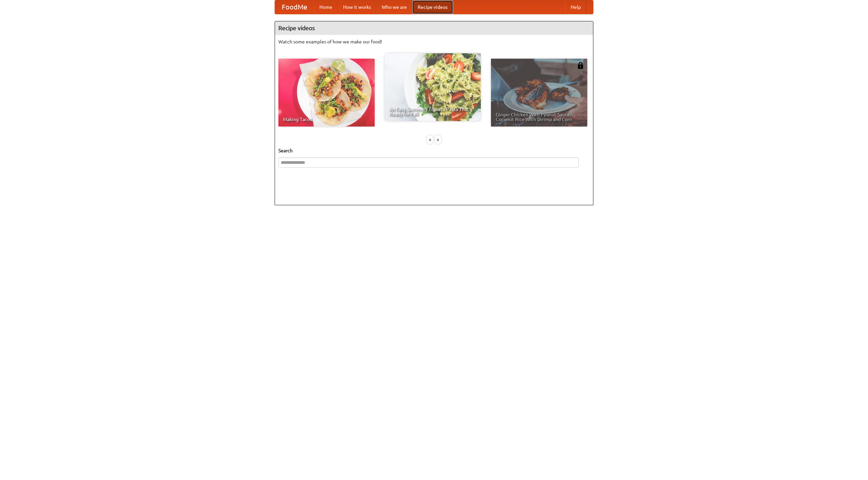 The image size is (868, 480). What do you see at coordinates (434, 151) in the screenshot?
I see `h5: Search` at bounding box center [434, 151].